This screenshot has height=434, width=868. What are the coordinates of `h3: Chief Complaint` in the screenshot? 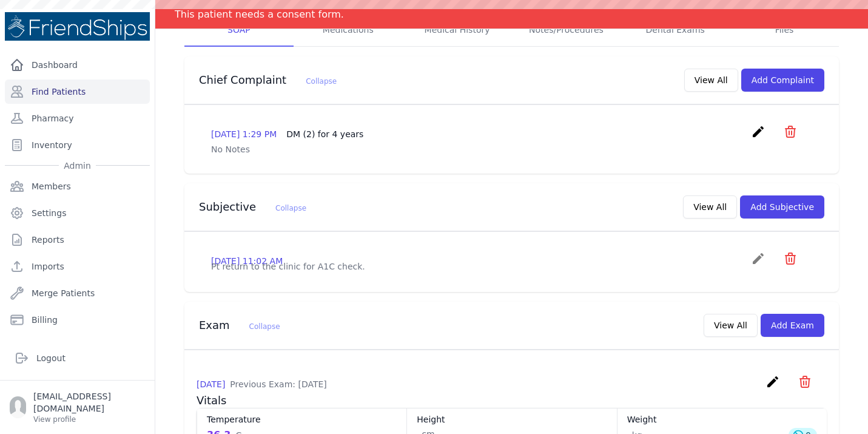 It's located at (267, 81).